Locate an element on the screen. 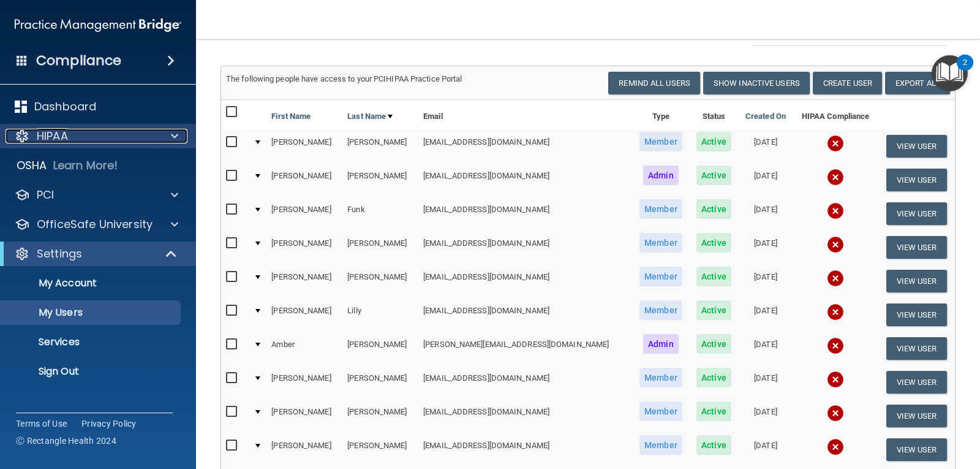 This screenshot has height=469, width=980. p: PCI is located at coordinates (45, 195).